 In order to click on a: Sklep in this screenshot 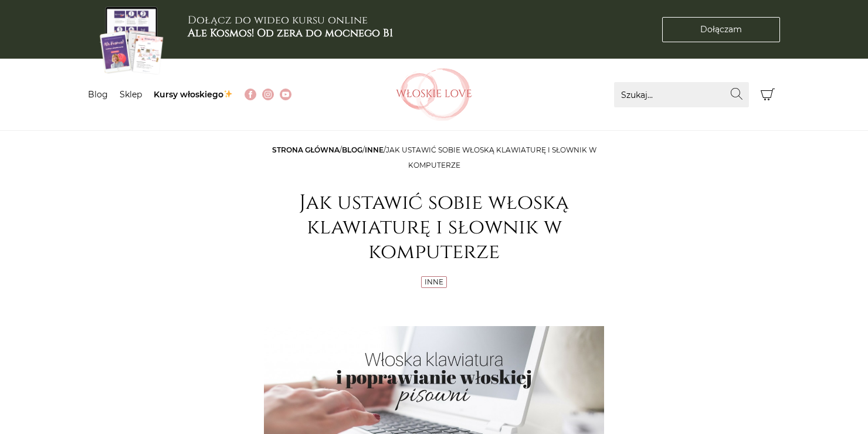, I will do `click(131, 95)`.